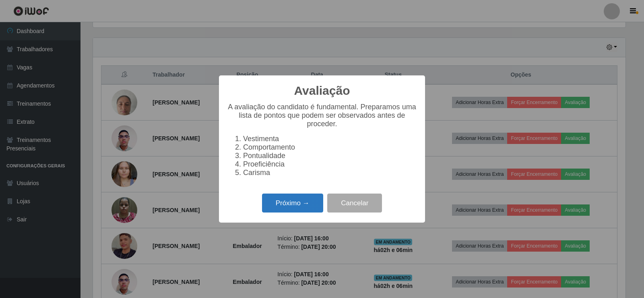  Describe the element at coordinates (330, 155) in the screenshot. I see `li: Pontualidade` at that location.